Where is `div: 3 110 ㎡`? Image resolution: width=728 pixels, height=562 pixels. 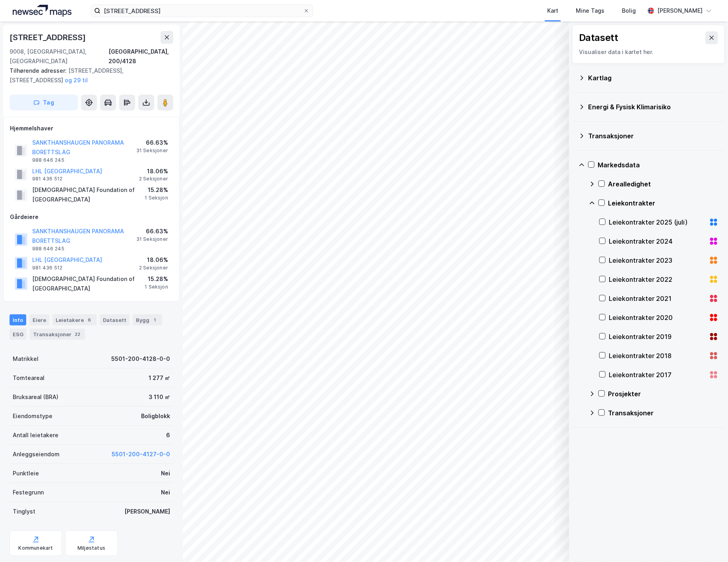 div: 3 110 ㎡ is located at coordinates (159, 397).